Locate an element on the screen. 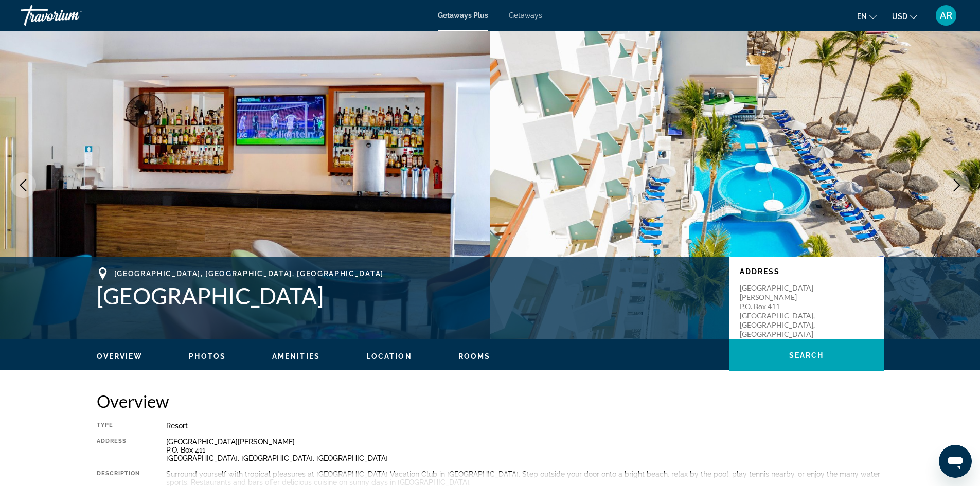  p: Address is located at coordinates (807, 271).